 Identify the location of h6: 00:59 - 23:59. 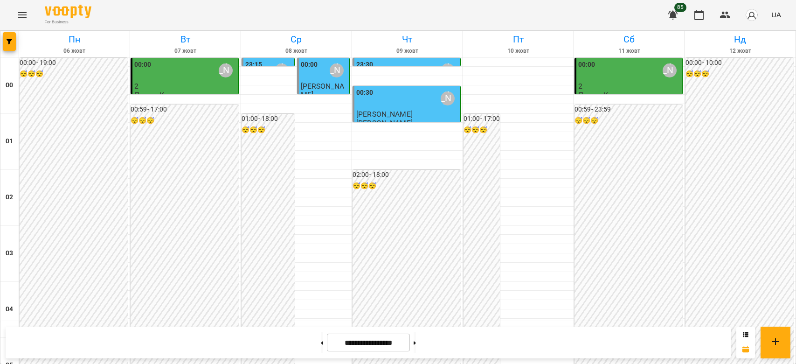
(628, 110).